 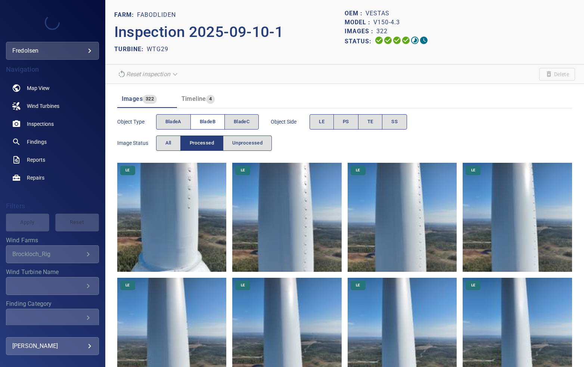 I want to click on span: Object type, so click(x=137, y=122).